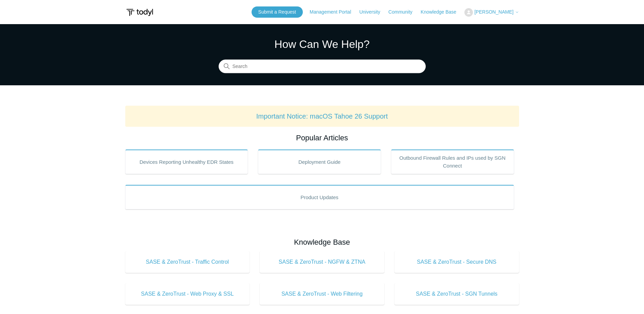 The width and height of the screenshot is (644, 314). What do you see at coordinates (457, 262) in the screenshot?
I see `span: SASE & ZeroTrust - Secure DNS` at bounding box center [457, 262].